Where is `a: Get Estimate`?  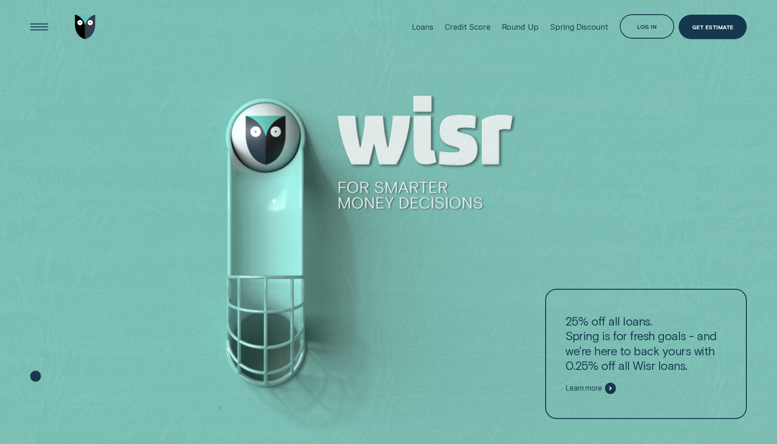
a: Get Estimate is located at coordinates (713, 27).